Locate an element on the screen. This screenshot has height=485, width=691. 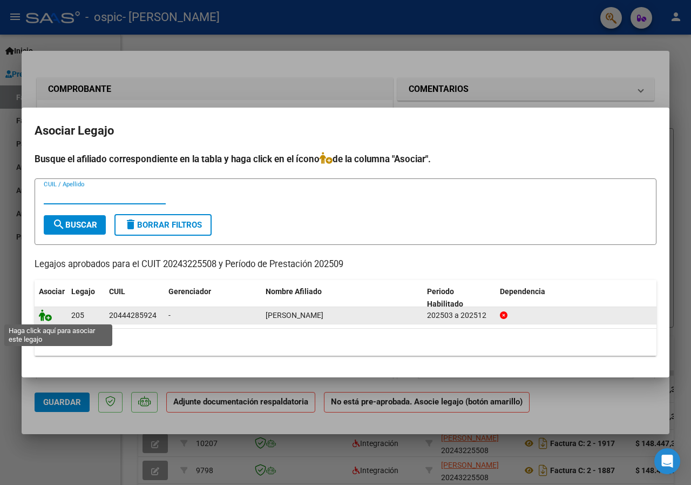
datatable-header-cell: CUIL is located at coordinates (135, 298).